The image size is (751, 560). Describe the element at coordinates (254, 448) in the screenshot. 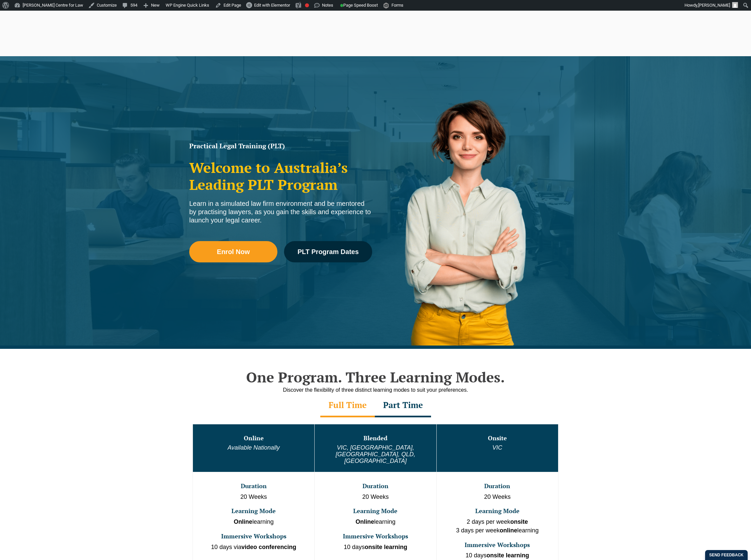

I see `em: Available Nationally` at that location.